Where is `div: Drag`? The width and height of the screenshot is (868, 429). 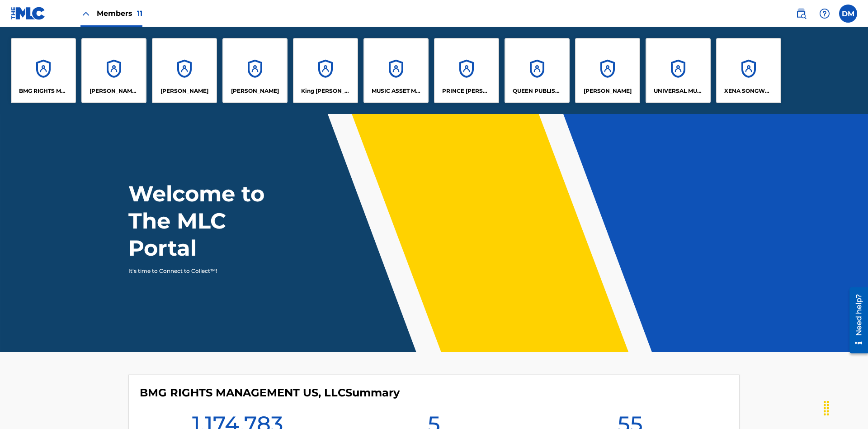 div: Drag is located at coordinates (826, 408).